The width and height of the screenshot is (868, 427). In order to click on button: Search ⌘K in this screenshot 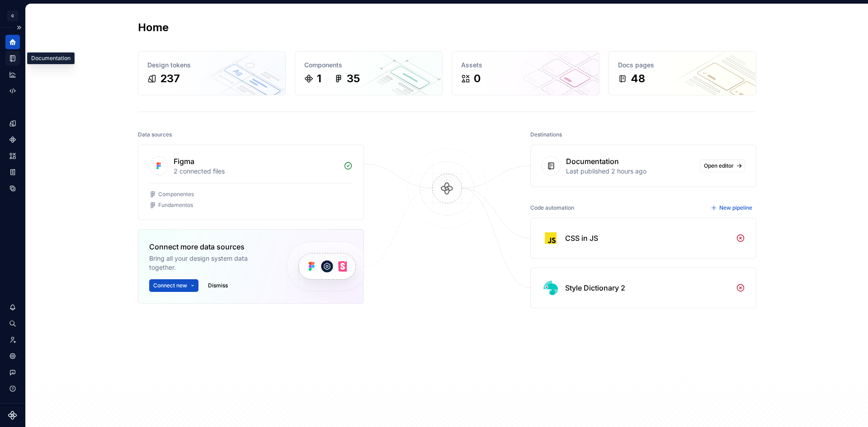, I will do `click(13, 323)`.